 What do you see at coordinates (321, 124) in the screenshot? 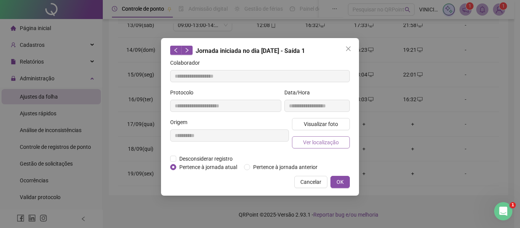
I see `span: Visualizar foto` at bounding box center [321, 124].